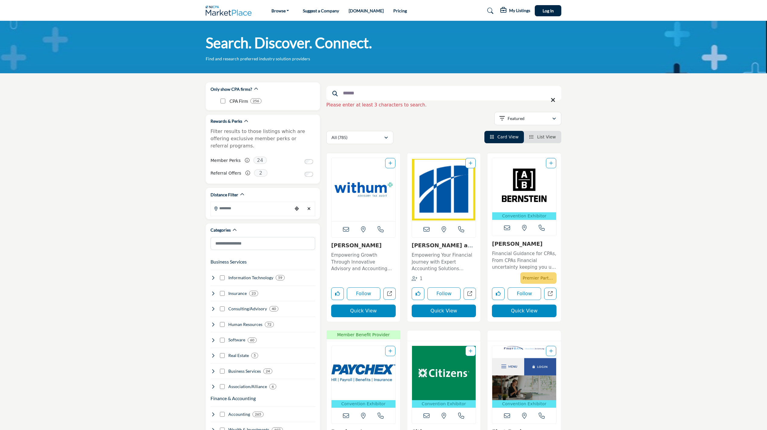 The height and width of the screenshot is (430, 767). What do you see at coordinates (222, 356) in the screenshot?
I see `input: Select Real Estate checkbox` at bounding box center [222, 356].